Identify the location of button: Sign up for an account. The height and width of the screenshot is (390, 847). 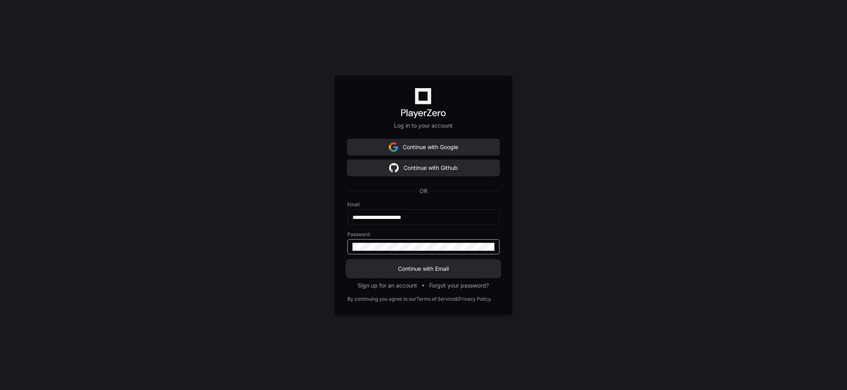
(387, 285).